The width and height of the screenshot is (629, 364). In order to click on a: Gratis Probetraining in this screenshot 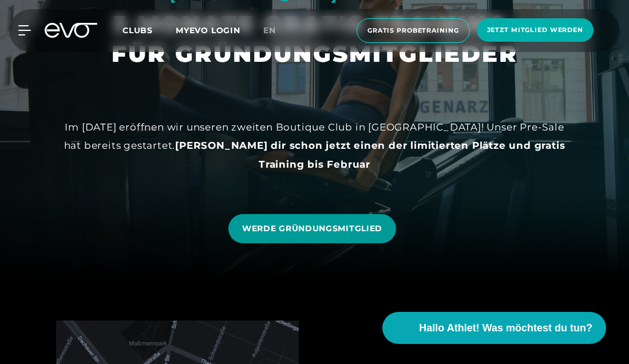, I will do `click(413, 30)`.